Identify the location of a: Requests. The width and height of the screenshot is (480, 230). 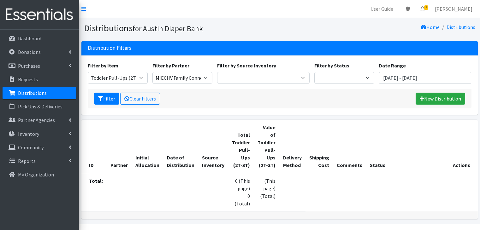
(39, 80).